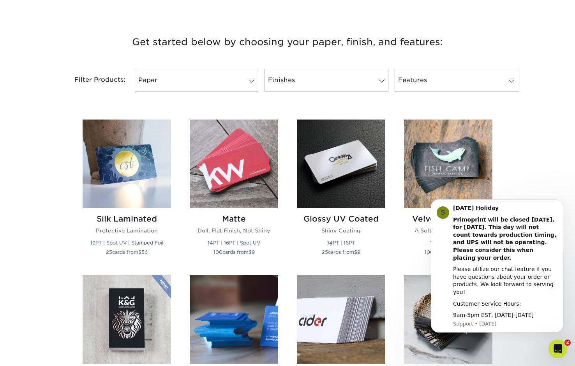 Image resolution: width=575 pixels, height=366 pixels. Describe the element at coordinates (127, 219) in the screenshot. I see `h2: Silk Laminated` at that location.